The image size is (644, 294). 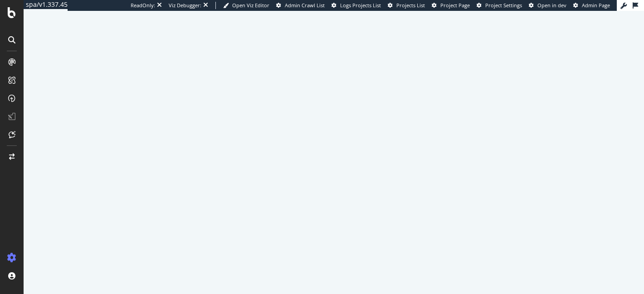 What do you see at coordinates (499, 5) in the screenshot?
I see `a: Project Settings` at bounding box center [499, 5].